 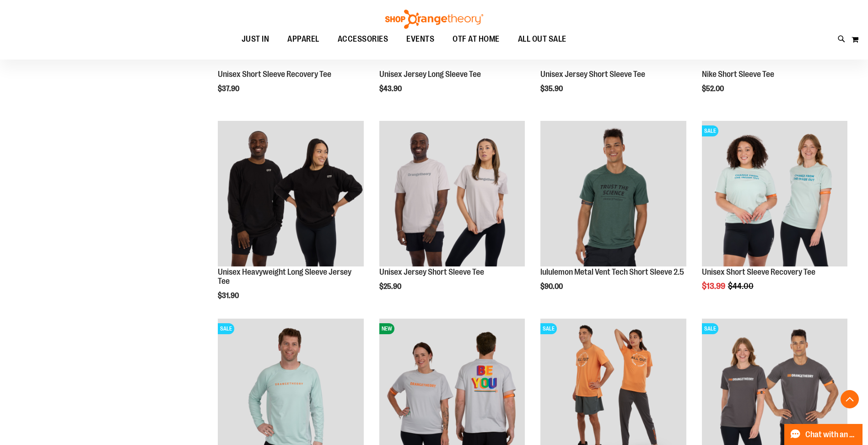 What do you see at coordinates (363, 39) in the screenshot?
I see `span: ACCESSORIES` at bounding box center [363, 39].